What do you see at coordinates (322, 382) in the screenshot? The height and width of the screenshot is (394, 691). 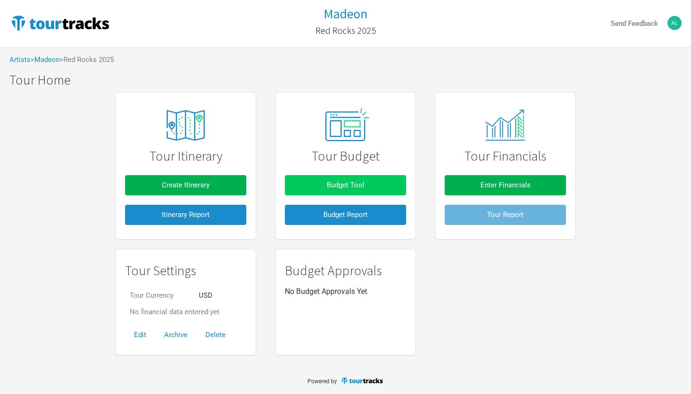 I see `span: Powered by` at bounding box center [322, 382].